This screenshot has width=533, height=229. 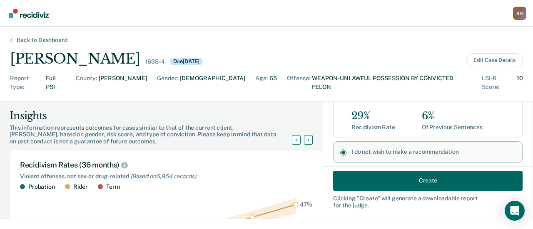 What do you see at coordinates (298, 83) in the screenshot?
I see `div: Offense :` at bounding box center [298, 83].